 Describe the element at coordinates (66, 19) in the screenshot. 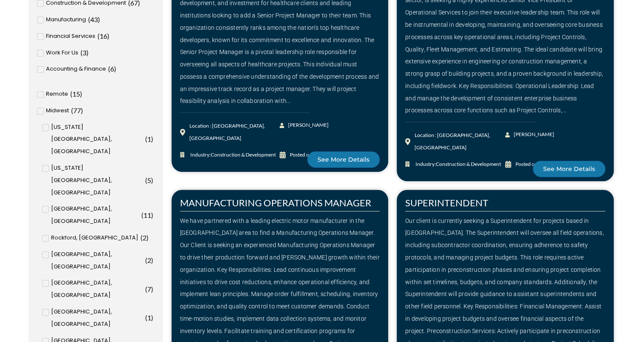

I see `span: Manufacturing` at that location.